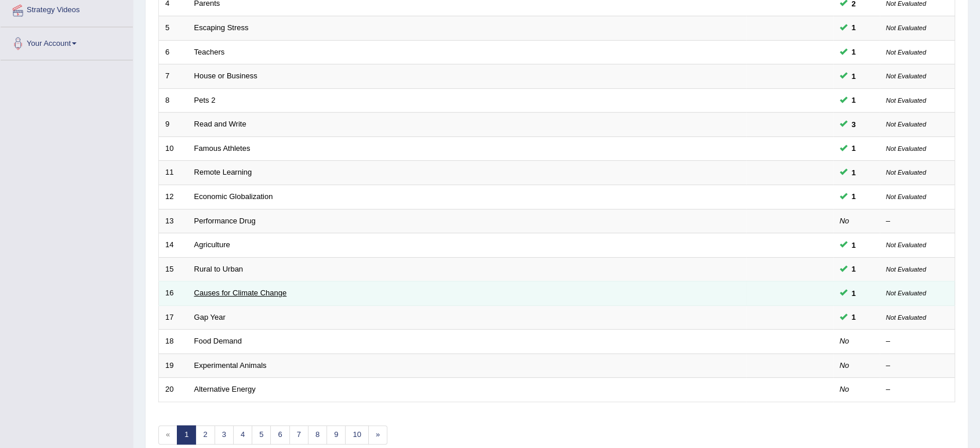  I want to click on a: Alternative Energy, so click(225, 388).